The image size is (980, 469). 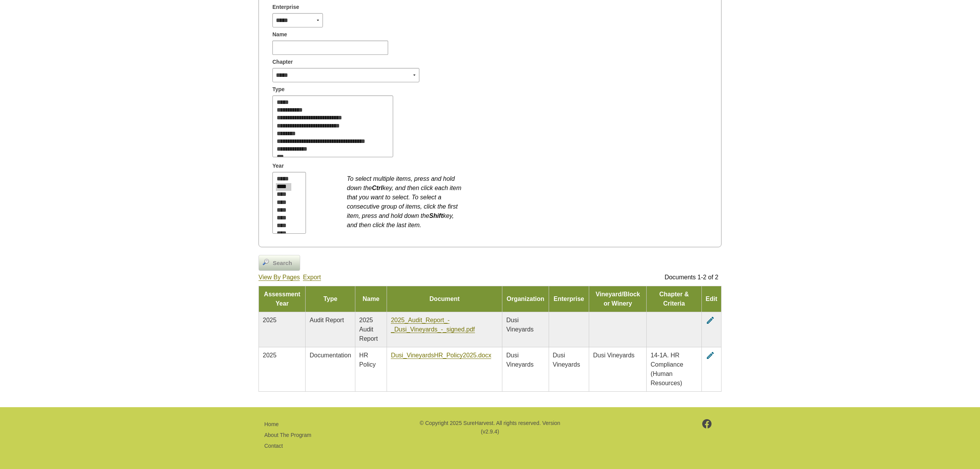 What do you see at coordinates (330, 298) in the screenshot?
I see `td: Type` at bounding box center [330, 298].